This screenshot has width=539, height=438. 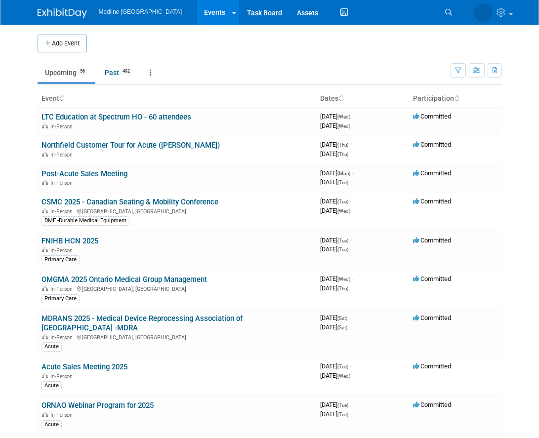 I want to click on a: Post-Acute Sales Meeting, so click(x=84, y=174).